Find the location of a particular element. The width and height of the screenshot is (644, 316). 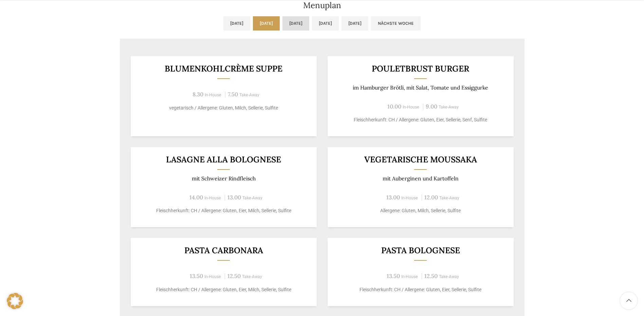

span: 8.30 is located at coordinates (197, 94).